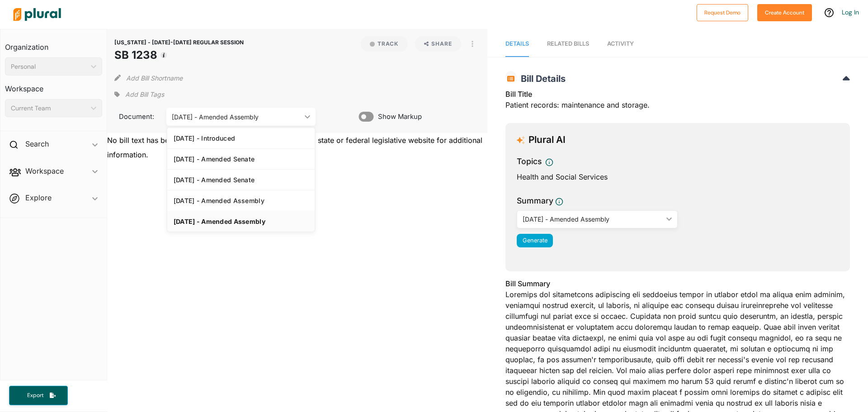 This screenshot has height=412, width=868. I want to click on a: Create Account, so click(784, 11).